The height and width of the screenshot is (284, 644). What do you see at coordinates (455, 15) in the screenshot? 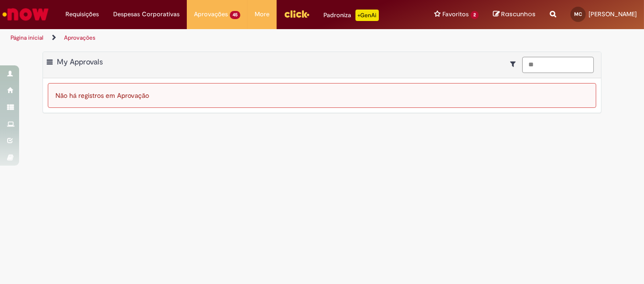
I see `span: Favoritos` at bounding box center [455, 15].